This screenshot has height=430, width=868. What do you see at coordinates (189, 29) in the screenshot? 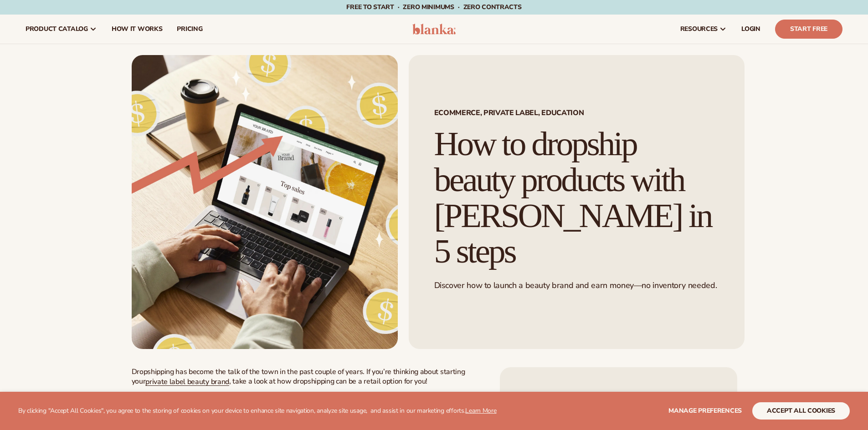
I see `span: pricing` at bounding box center [189, 29].